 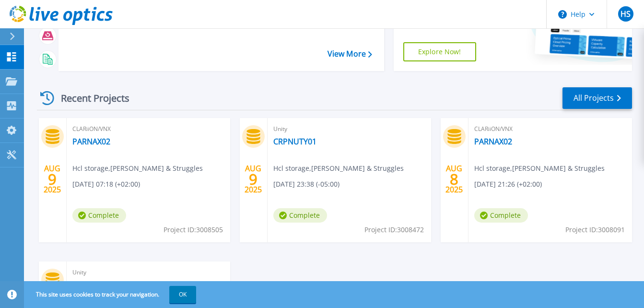 What do you see at coordinates (112, 294) in the screenshot?
I see `span: This site uses cookies to track your navigation.` at bounding box center [112, 294].